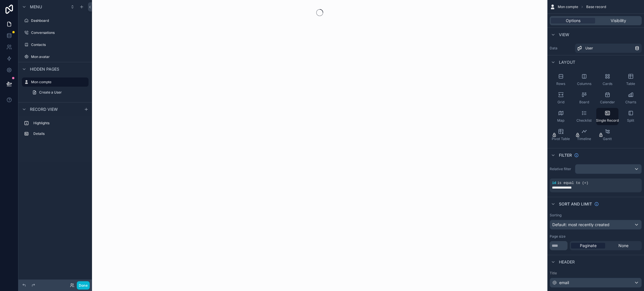 This screenshot has width=644, height=291. What do you see at coordinates (607, 116) in the screenshot?
I see `button: Single Record` at bounding box center [607, 116].